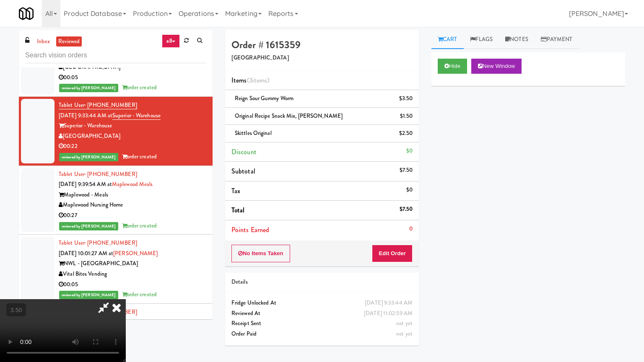 The height and width of the screenshot is (362, 644). What do you see at coordinates (243, 171) in the screenshot?
I see `span: Subtotal` at bounding box center [243, 171].